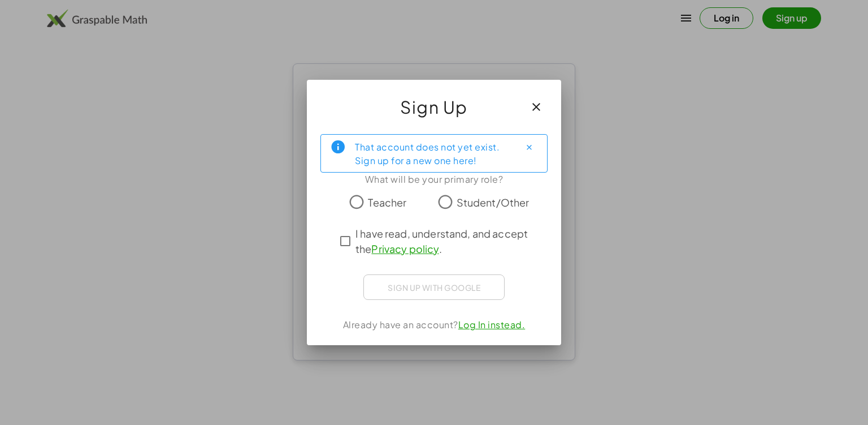 The height and width of the screenshot is (425, 868). Describe the element at coordinates (491, 324) in the screenshot. I see `a: Log In instead.` at that location.